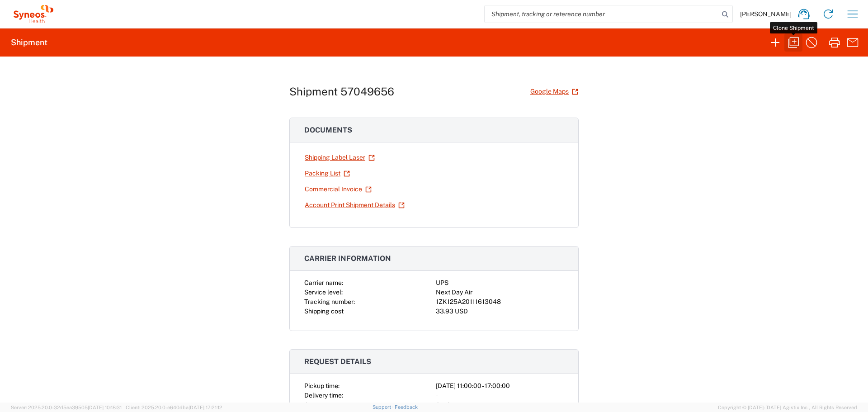 This screenshot has height=412, width=868. I want to click on span: Server: 2025.20.0-32d5ea39505, so click(66, 408).